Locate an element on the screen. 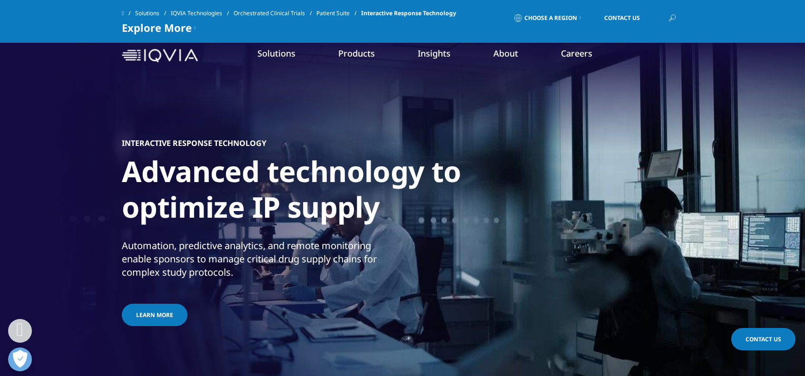  span: Choose a Region is located at coordinates (551, 18).